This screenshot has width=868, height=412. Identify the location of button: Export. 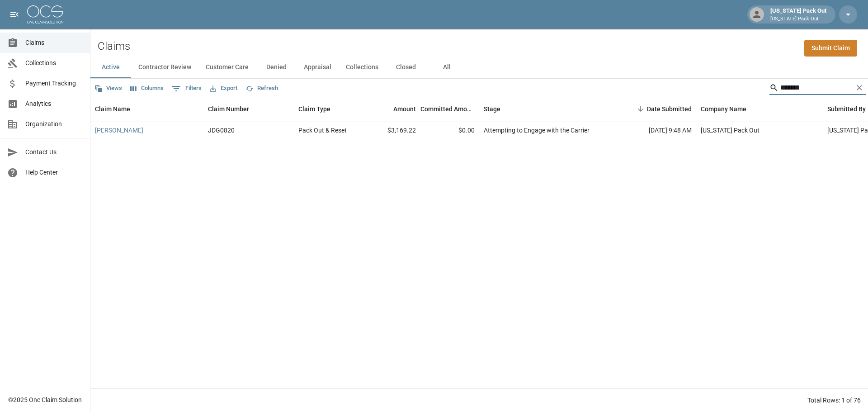
(223, 88).